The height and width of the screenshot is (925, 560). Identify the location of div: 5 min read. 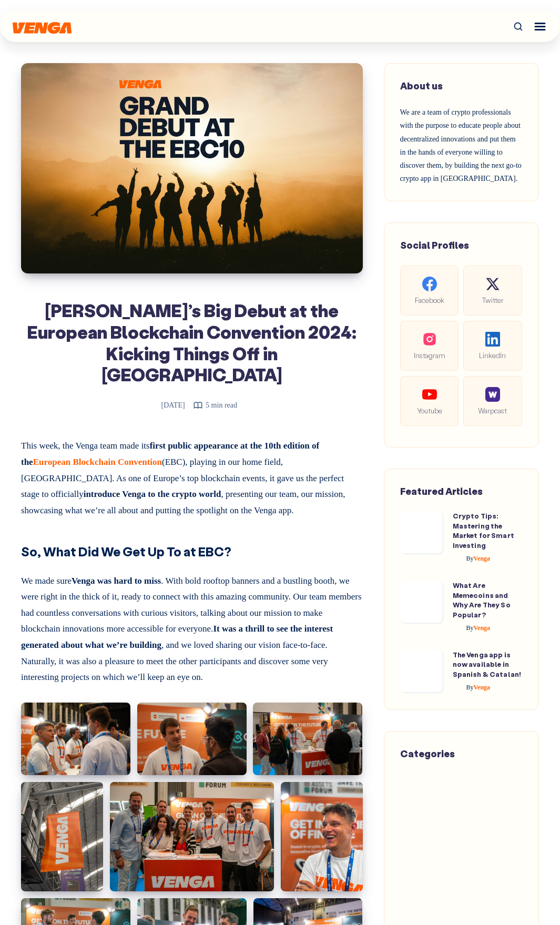
(215, 405).